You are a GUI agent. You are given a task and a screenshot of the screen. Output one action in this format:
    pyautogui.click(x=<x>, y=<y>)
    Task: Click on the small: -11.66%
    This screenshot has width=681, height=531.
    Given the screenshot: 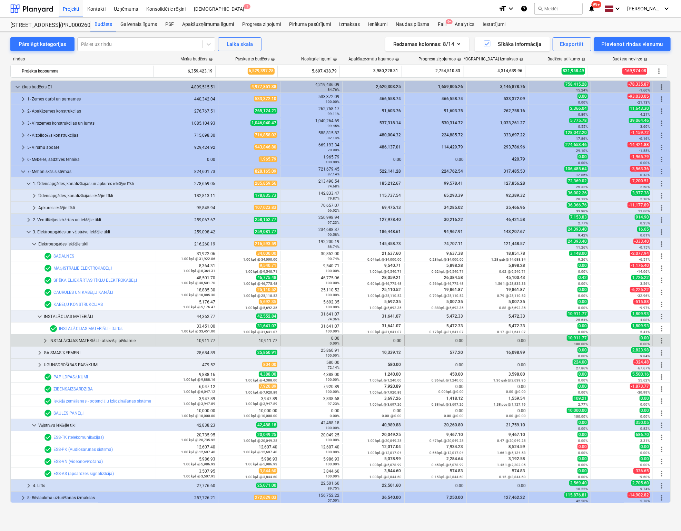 What is the action you would take?
    pyautogui.click(x=643, y=211)
    